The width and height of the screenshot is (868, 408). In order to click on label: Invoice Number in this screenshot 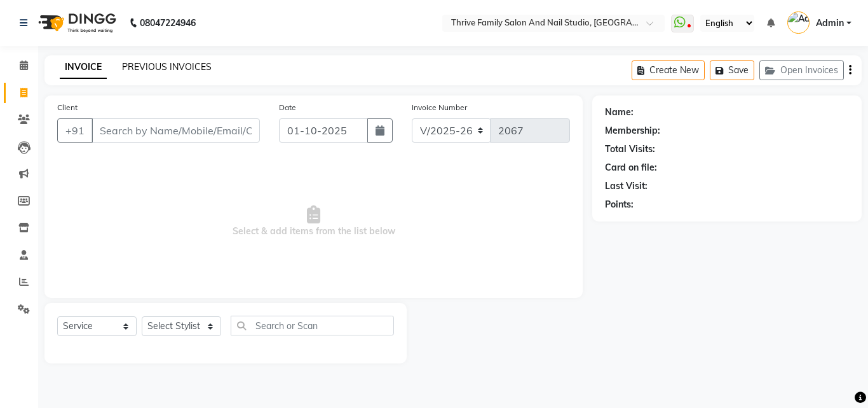, I will do `click(439, 108)`.